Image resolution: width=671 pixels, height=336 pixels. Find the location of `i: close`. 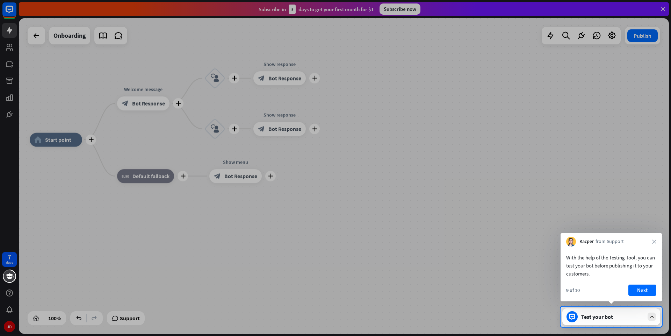

i: close is located at coordinates (654, 242).